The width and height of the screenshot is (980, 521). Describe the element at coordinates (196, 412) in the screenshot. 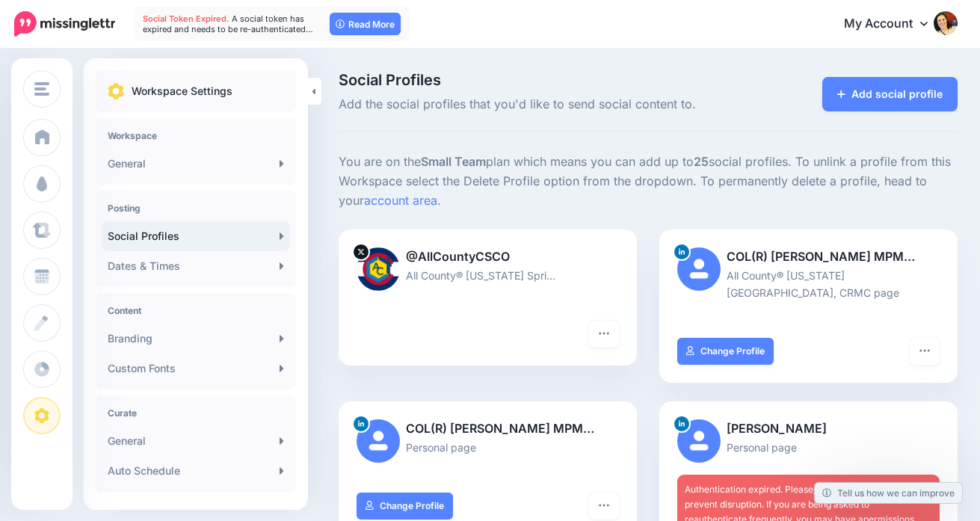

I see `h4: Curate` at that location.